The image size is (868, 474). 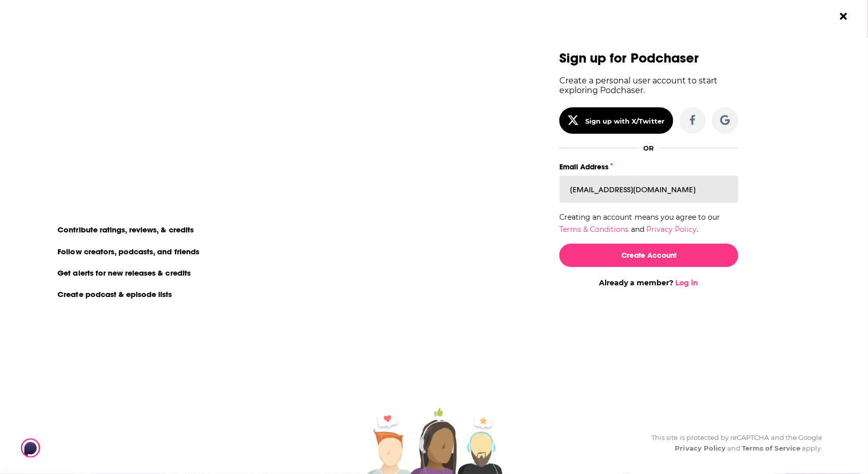 What do you see at coordinates (733, 443) in the screenshot?
I see `div: This site is protected by reCAPTCHA and the Google and apply.` at bounding box center [733, 443].